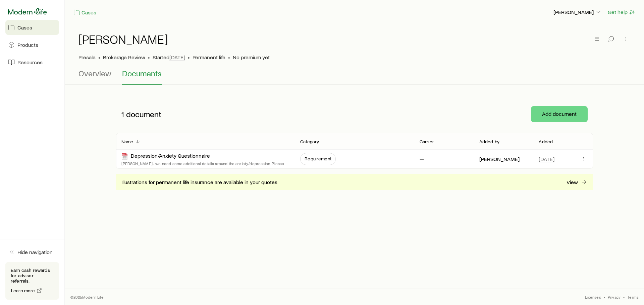 The height and width of the screenshot is (305, 644). I want to click on span: Documents, so click(142, 73).